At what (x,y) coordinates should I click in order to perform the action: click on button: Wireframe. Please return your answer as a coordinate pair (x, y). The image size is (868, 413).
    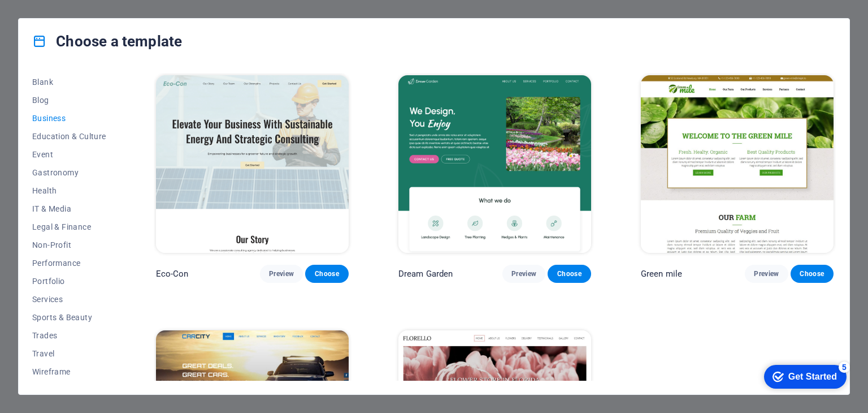
    Looking at the image, I should click on (69, 372).